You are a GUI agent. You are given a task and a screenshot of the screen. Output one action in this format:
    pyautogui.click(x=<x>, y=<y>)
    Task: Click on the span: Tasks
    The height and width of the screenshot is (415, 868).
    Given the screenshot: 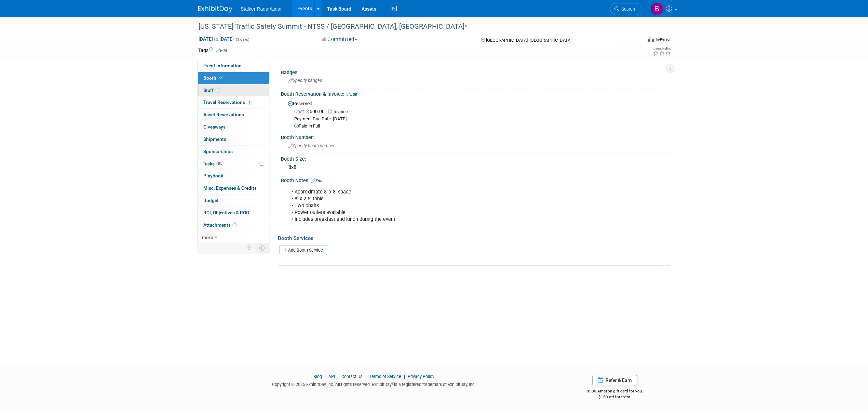 What is the action you would take?
    pyautogui.click(x=213, y=164)
    